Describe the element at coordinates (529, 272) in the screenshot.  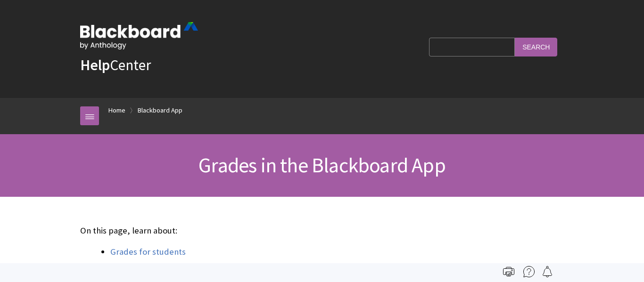
I see `img: More help` at that location.